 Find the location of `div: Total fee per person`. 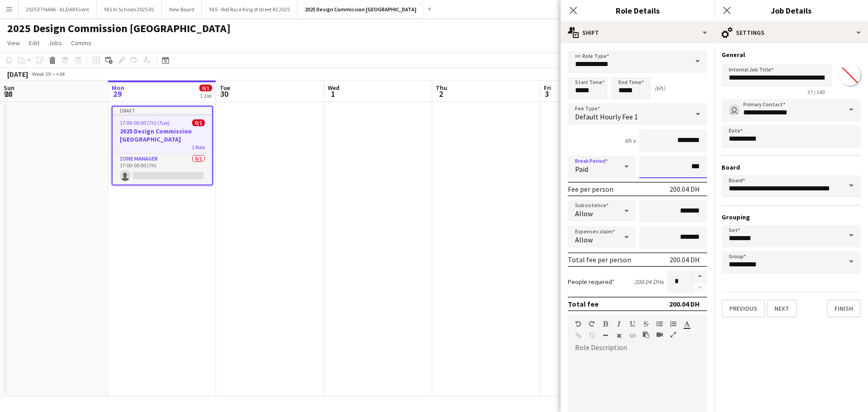

div: Total fee per person is located at coordinates (599, 260).